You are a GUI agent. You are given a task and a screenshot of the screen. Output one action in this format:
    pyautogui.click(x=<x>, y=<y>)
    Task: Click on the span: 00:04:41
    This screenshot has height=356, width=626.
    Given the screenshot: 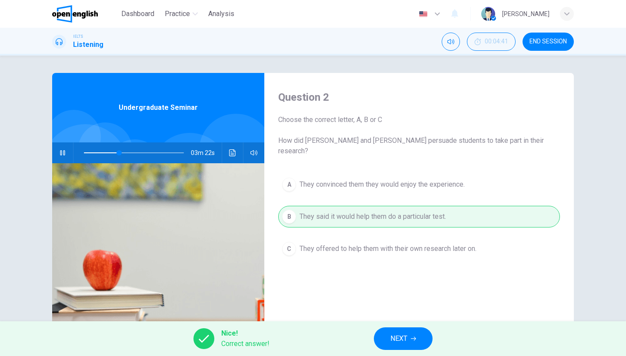 What is the action you would take?
    pyautogui.click(x=496, y=42)
    